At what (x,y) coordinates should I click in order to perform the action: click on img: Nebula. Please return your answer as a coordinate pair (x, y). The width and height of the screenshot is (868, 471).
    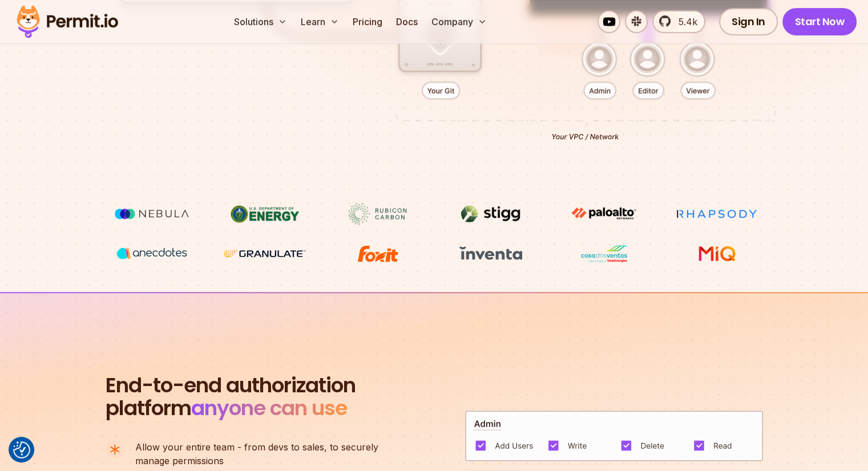
    Looking at the image, I should click on (152, 214).